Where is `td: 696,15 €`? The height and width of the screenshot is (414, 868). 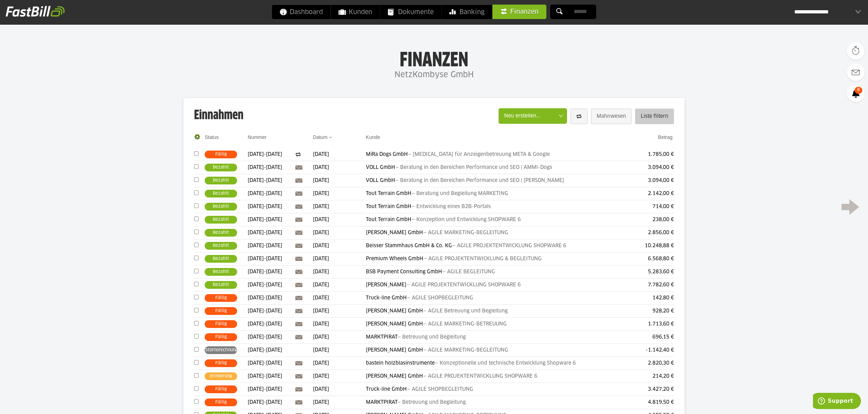 td: 696,15 € is located at coordinates (655, 337).